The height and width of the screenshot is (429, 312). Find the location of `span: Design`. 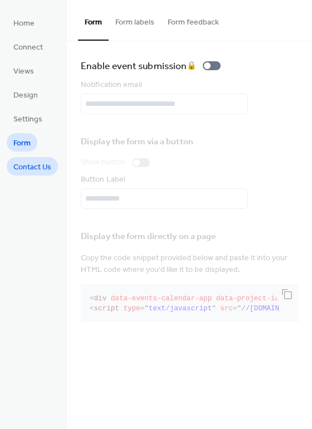

span: Design is located at coordinates (26, 95).